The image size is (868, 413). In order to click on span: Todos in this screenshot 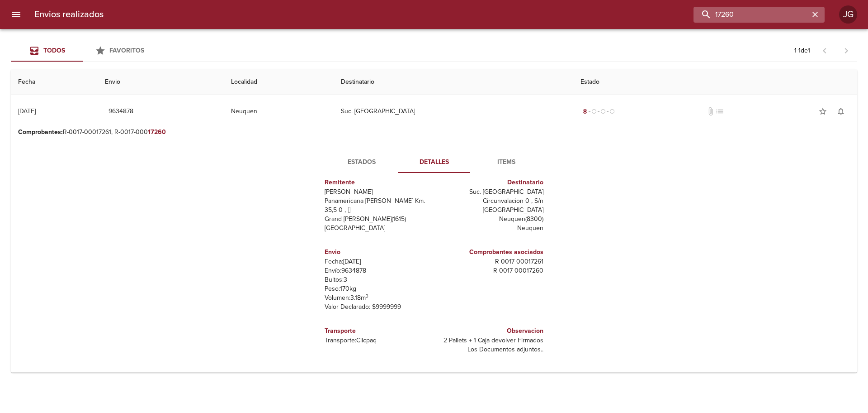, I will do `click(55, 50)`.